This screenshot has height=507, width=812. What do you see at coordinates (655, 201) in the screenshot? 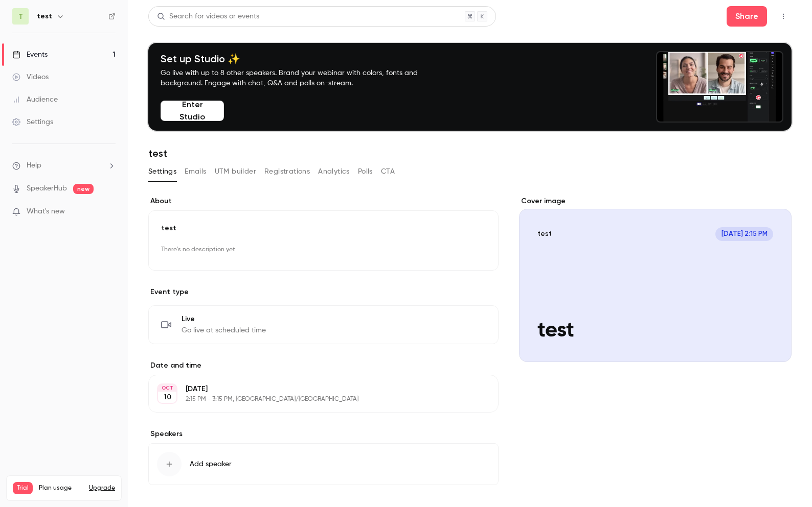
I see `label: Cover image` at bounding box center [655, 201].